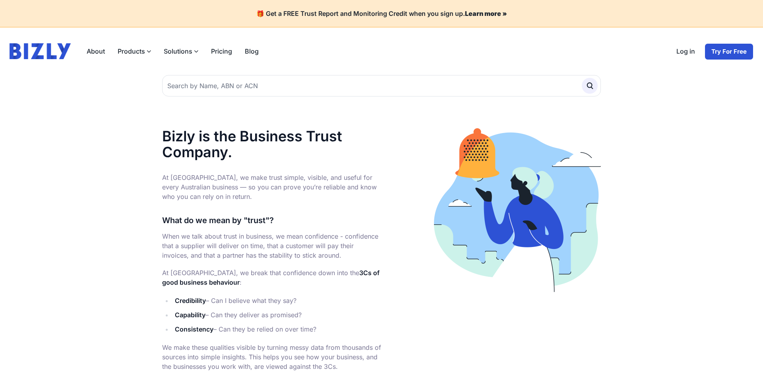  What do you see at coordinates (272, 144) in the screenshot?
I see `h1: Bizly is the Business Trust Company.` at bounding box center [272, 144].